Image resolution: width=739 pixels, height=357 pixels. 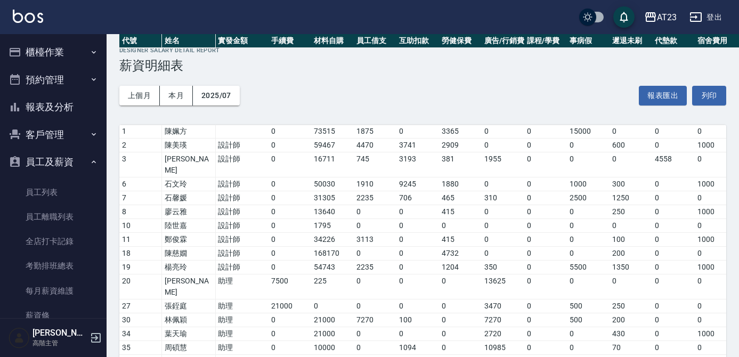 I want to click on button: save, so click(x=624, y=17).